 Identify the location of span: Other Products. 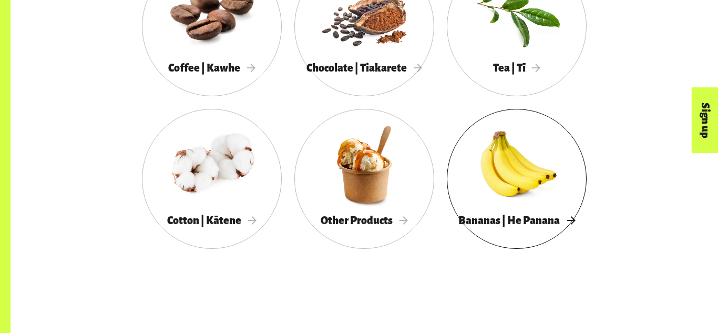
(364, 220).